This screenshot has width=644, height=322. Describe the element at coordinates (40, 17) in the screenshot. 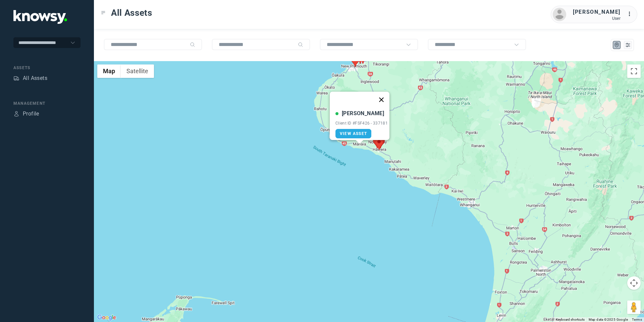

I see `img: Application Logo` at that location.